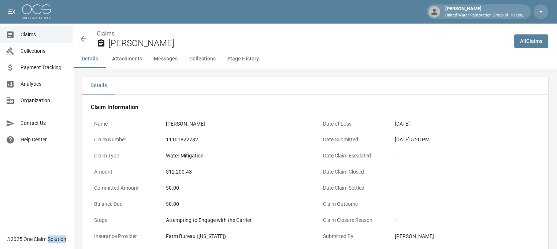 This screenshot has width=557, height=249. I want to click on span: Collections, so click(44, 51).